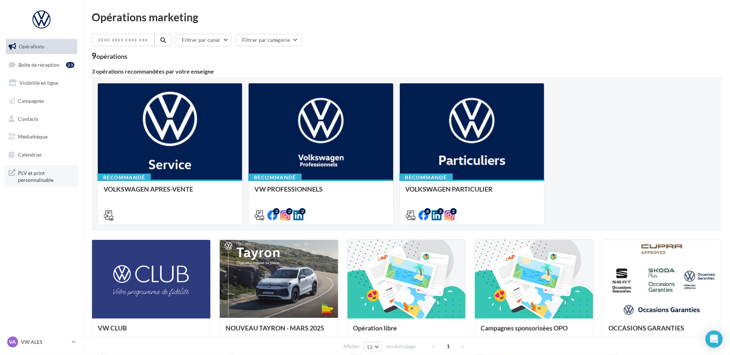  What do you see at coordinates (42, 155) in the screenshot?
I see `a: Calendrier` at bounding box center [42, 155].